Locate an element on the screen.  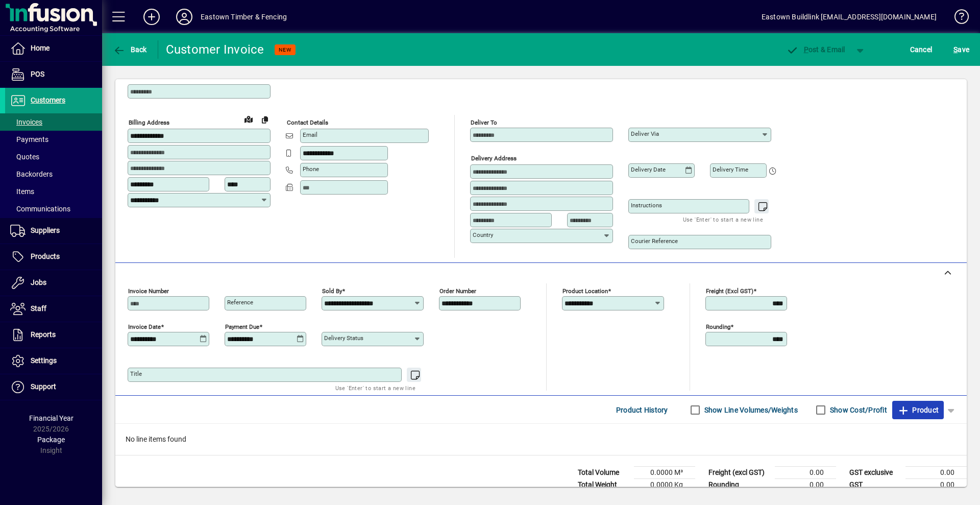
span: Support is located at coordinates (44, 386).